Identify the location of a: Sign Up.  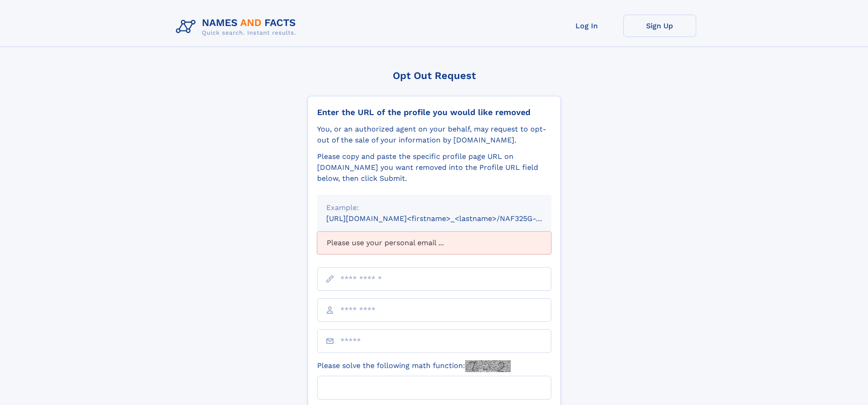
(660, 26).